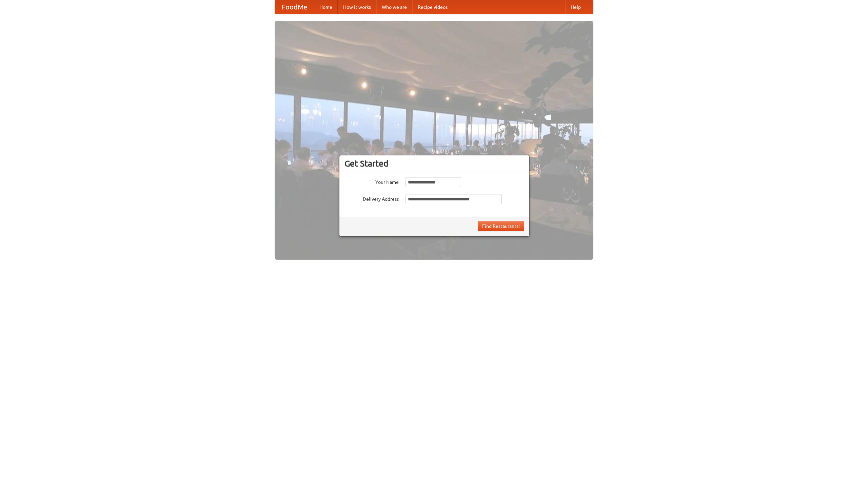  What do you see at coordinates (294, 7) in the screenshot?
I see `a: FoodMe` at bounding box center [294, 7].